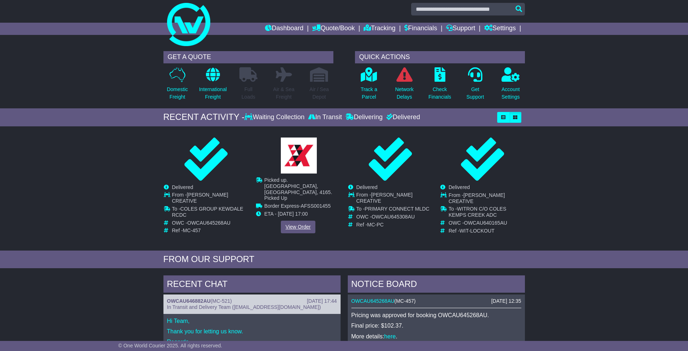  Describe the element at coordinates (248, 57) in the screenshot. I see `div: GET A QUOTE` at that location.